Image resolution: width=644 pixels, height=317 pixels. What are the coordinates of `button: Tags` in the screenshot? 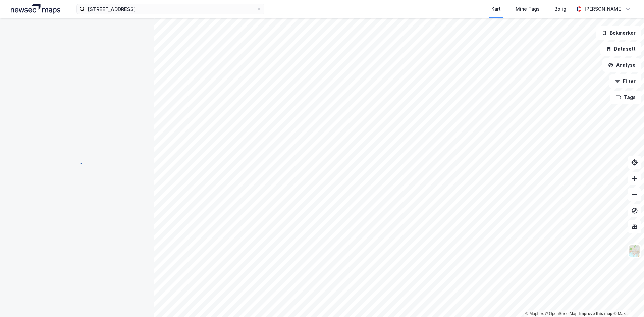 It's located at (626, 98).